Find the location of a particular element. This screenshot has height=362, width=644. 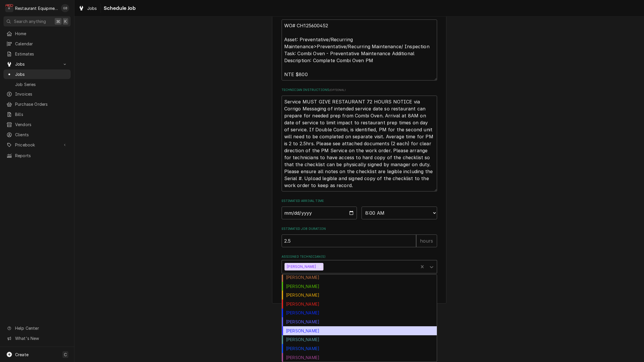

span: Clients is located at coordinates (41, 135).